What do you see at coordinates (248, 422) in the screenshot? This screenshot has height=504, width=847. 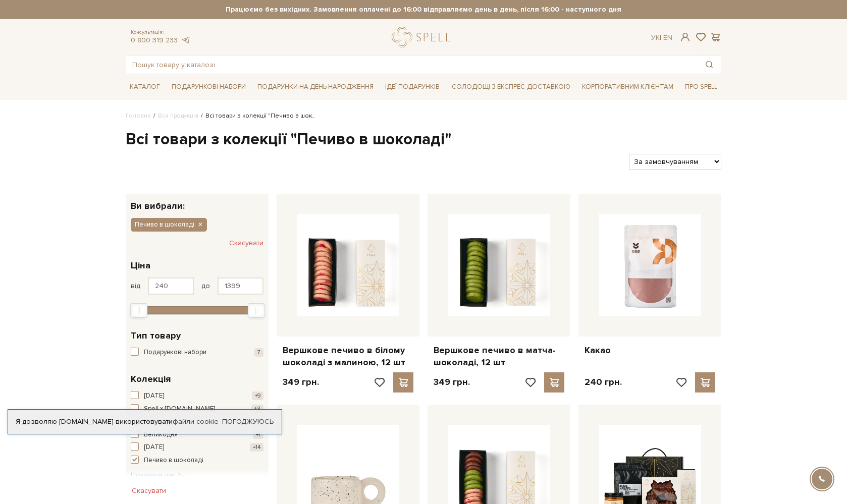 I see `a: Погоджуюсь` at bounding box center [248, 422].